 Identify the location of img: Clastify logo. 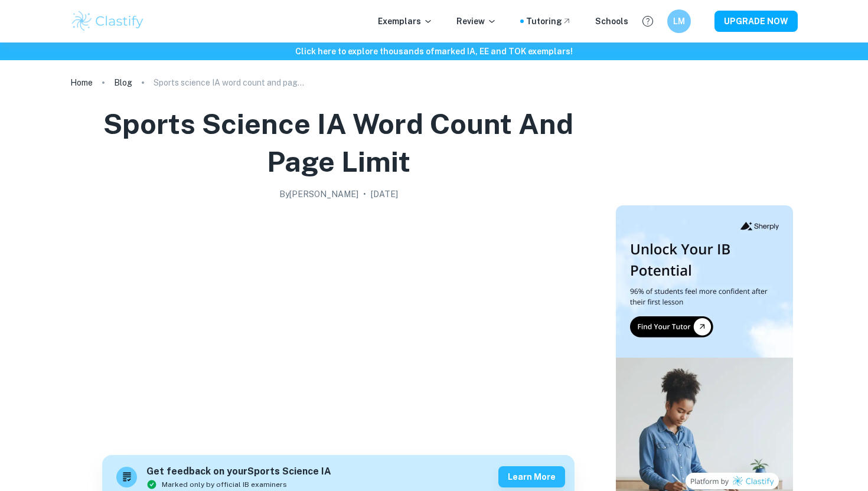
(107, 21).